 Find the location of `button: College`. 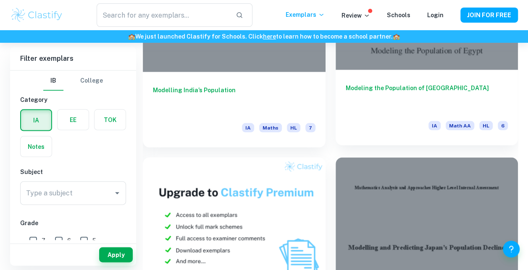

button: College is located at coordinates (92, 81).